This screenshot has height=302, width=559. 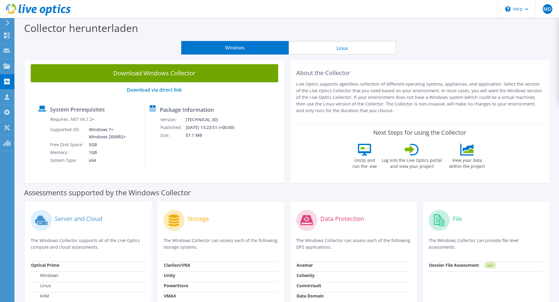 I want to click on label: Collector herunterladen, so click(x=81, y=28).